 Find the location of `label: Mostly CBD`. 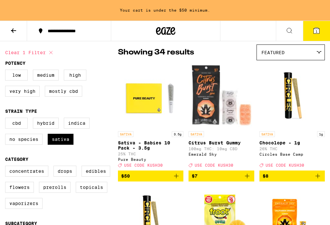

label: Mostly CBD is located at coordinates (64, 91).